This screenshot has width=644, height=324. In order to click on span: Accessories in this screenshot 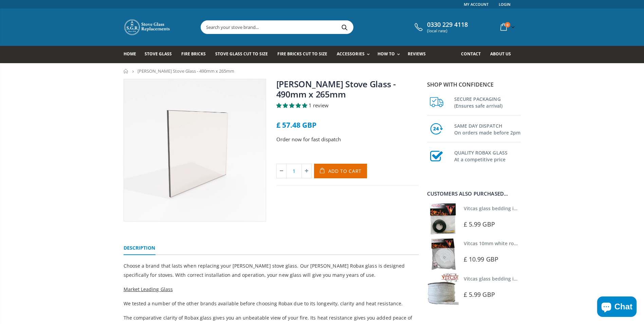, I will do `click(350, 54)`.